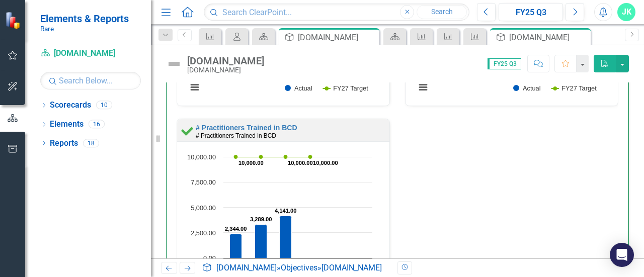 Image resolution: width=644 pixels, height=277 pixels. Describe the element at coordinates (210, 257) in the screenshot. I see `text: 0.00` at that location.